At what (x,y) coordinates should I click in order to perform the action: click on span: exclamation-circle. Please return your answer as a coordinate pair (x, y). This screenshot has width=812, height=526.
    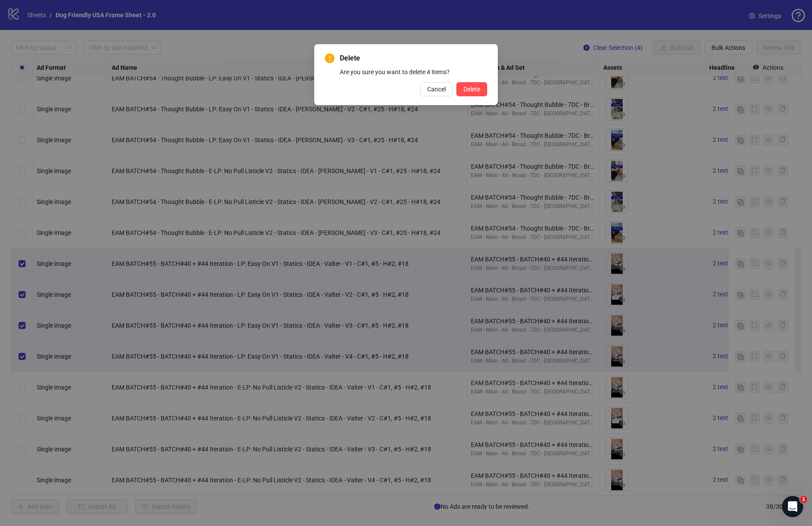
    Looking at the image, I should click on (330, 58).